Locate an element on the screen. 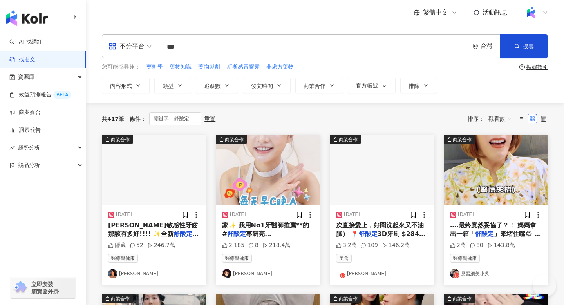 Image resolution: width=564 pixels, height=305 pixels. div: 218.4萬 is located at coordinates (276, 245).